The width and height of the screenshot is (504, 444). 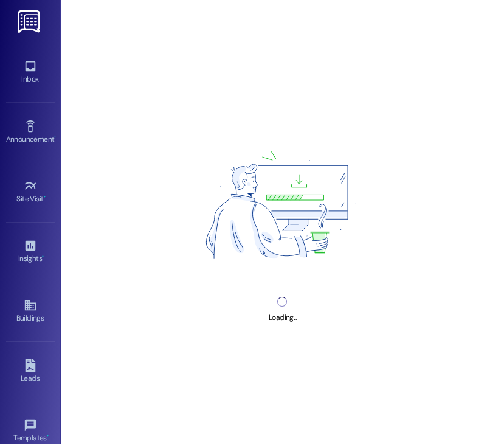 What do you see at coordinates (30, 372) in the screenshot?
I see `a: Leads` at bounding box center [30, 372].